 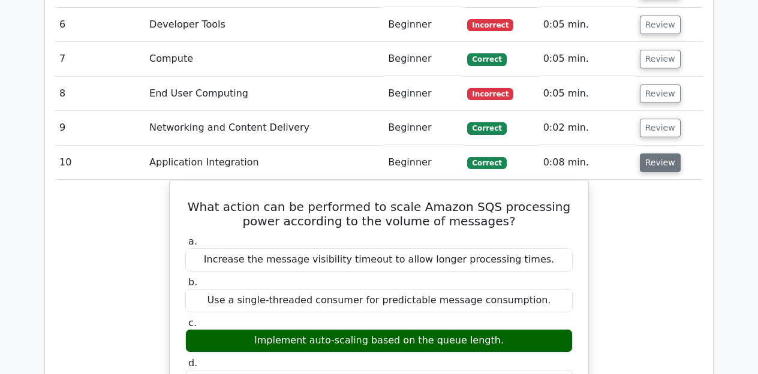 I want to click on td: 10, so click(x=100, y=163).